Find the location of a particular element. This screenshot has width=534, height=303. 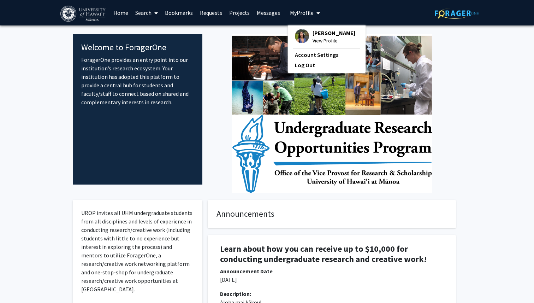

a: Log Out is located at coordinates (327, 65).